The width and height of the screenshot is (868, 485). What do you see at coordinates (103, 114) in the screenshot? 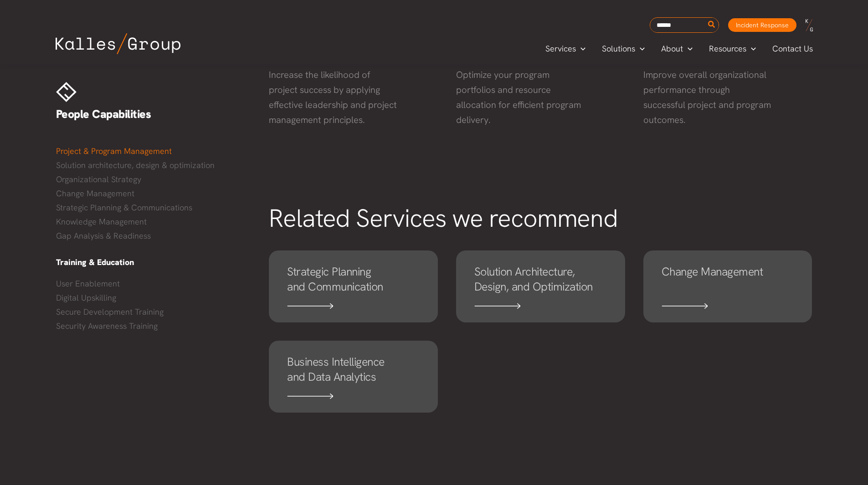
I see `span: People Capabilities` at bounding box center [103, 114].